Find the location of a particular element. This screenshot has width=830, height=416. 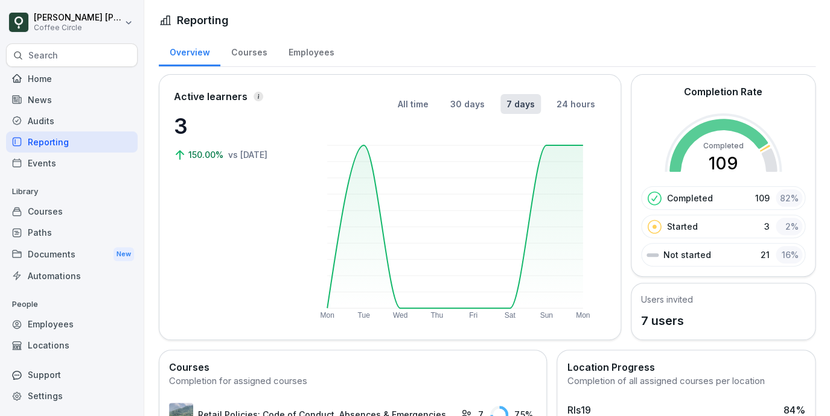

text: Sun is located at coordinates (546, 316).